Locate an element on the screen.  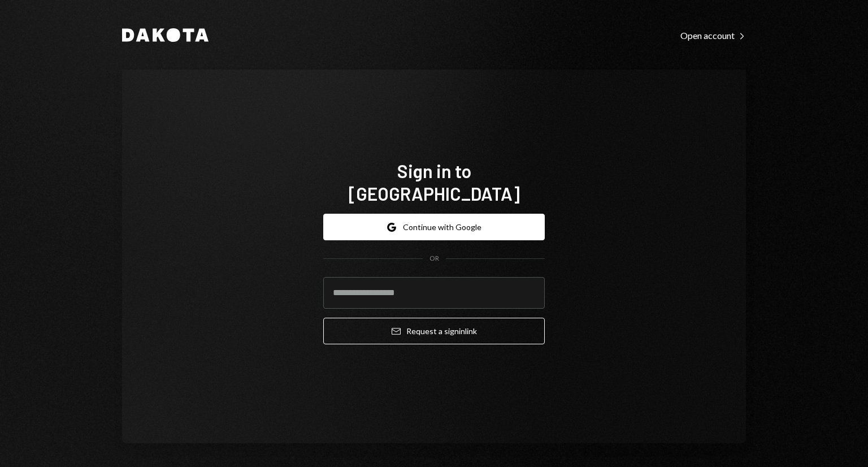
div: OR is located at coordinates (434, 259).